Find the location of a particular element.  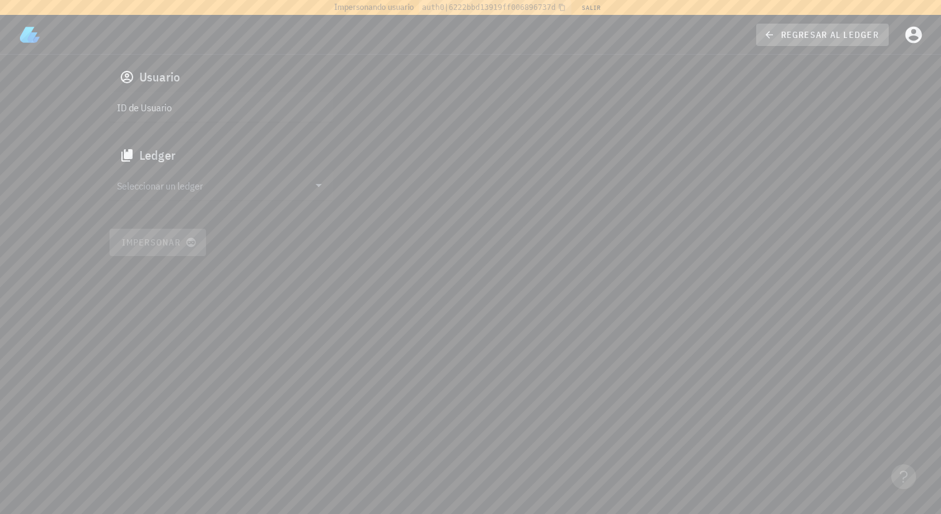

button: Salir is located at coordinates (591, 7).